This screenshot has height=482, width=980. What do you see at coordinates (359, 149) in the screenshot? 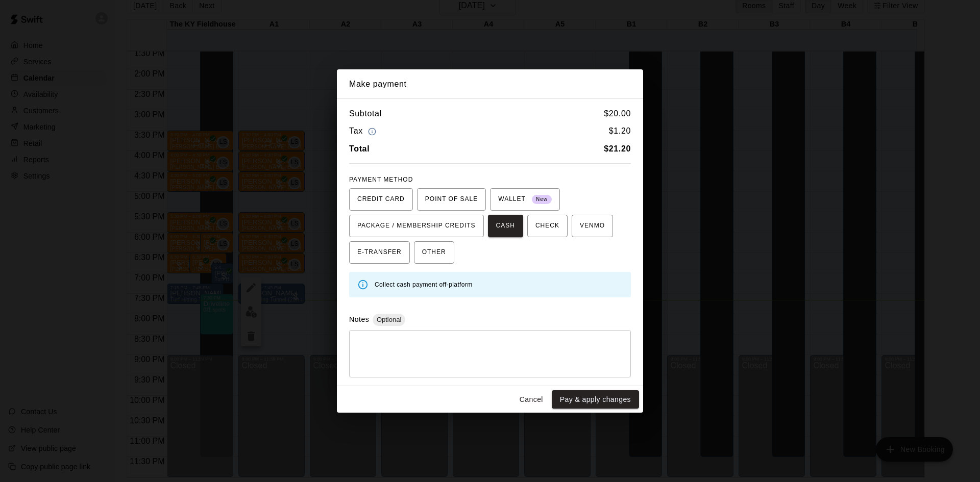
I see `b: Total` at bounding box center [359, 149].